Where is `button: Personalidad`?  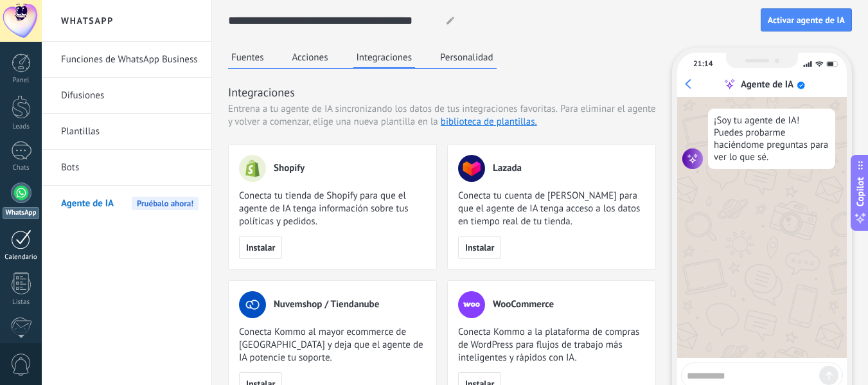 button: Personalidad is located at coordinates (466, 57).